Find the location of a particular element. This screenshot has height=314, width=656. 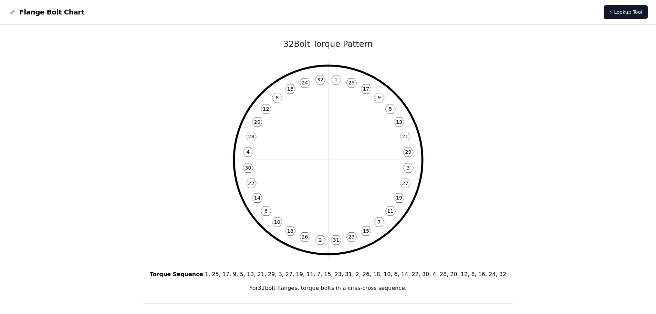

text: 22 is located at coordinates (251, 183).